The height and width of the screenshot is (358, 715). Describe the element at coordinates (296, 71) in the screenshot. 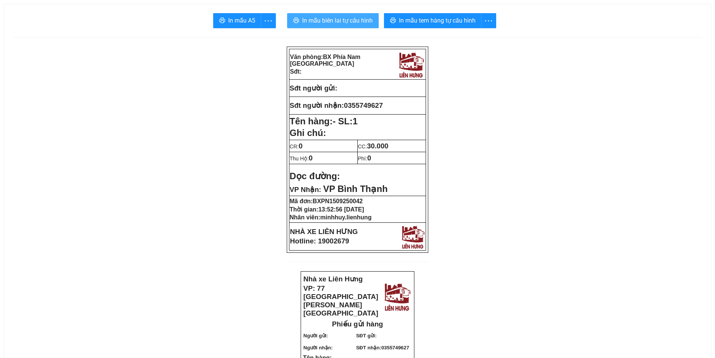

I see `strong: Sđt:` at that location.